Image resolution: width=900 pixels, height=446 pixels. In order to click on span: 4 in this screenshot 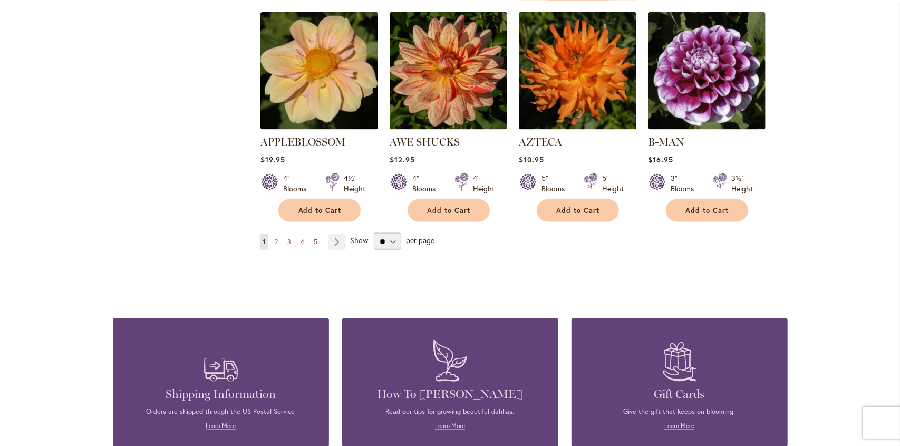, I will do `click(302, 242)`.